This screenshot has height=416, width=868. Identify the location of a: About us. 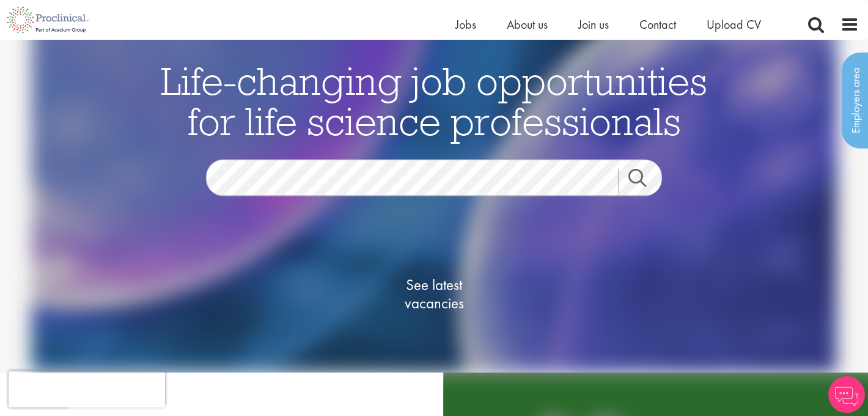
(527, 25).